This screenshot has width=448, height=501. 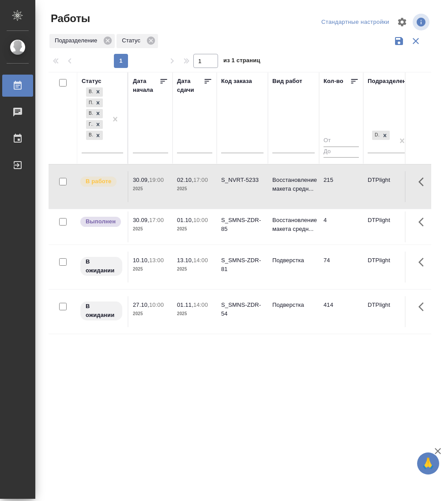 What do you see at coordinates (90, 92) in the screenshot?
I see `div: В работе` at bounding box center [90, 92].